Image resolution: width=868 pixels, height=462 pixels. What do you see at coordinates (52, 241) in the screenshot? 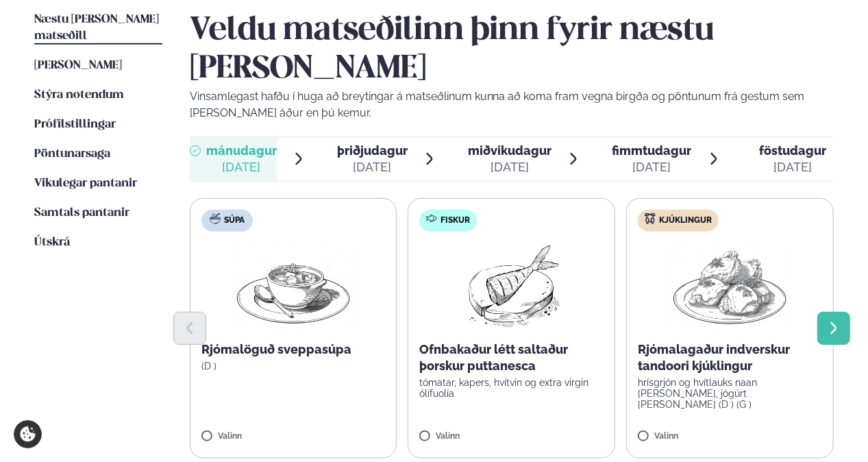
I see `span: Útskrá` at bounding box center [52, 241].